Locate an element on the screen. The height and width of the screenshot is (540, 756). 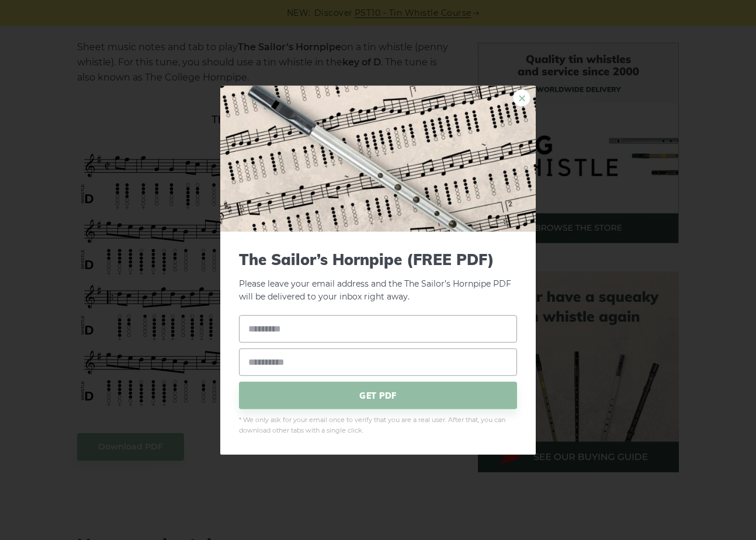
span: GET PDF is located at coordinates (378, 395).